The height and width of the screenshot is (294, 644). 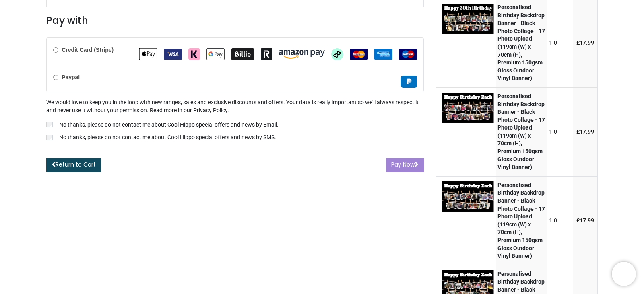 What do you see at coordinates (168, 125) in the screenshot?
I see `p: No thanks, please do not contact me about Cool Hippo special offers and news by Email.` at bounding box center [168, 125].